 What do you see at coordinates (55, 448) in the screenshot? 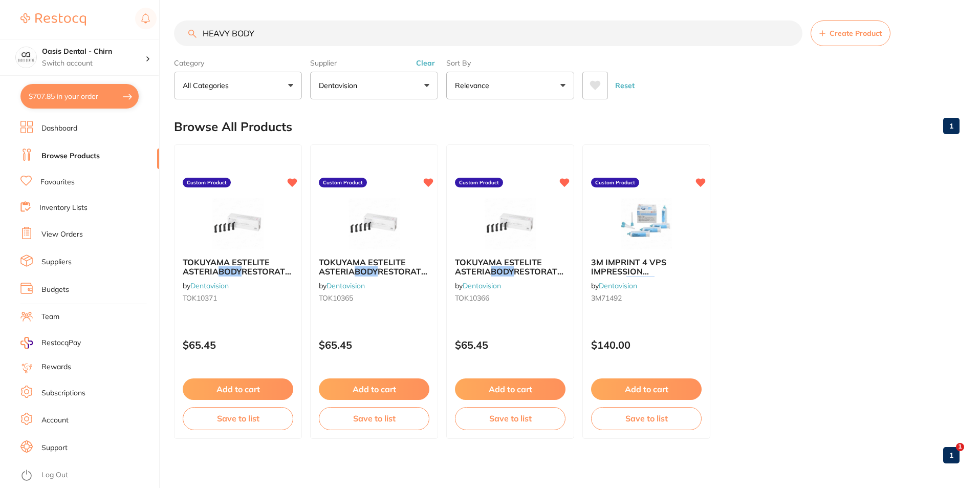
I see `a: Support` at bounding box center [55, 448].